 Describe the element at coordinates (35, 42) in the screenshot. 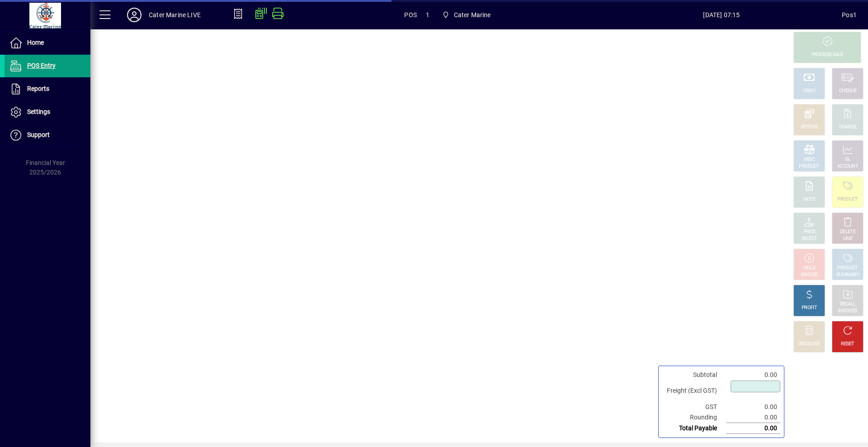

I see `span: Home` at that location.